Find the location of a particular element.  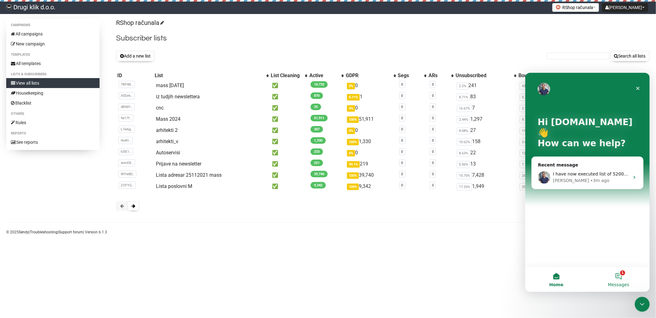

td: 9,342 is located at coordinates (371, 186).